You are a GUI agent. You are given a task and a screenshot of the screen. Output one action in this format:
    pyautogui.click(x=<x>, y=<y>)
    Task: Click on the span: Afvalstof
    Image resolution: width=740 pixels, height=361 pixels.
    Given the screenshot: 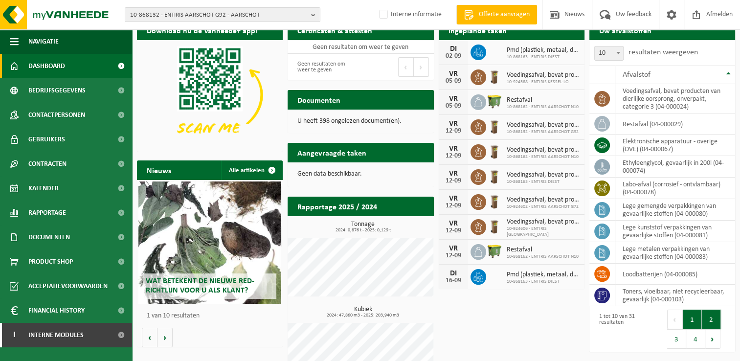 What is the action you would take?
    pyautogui.click(x=637, y=75)
    